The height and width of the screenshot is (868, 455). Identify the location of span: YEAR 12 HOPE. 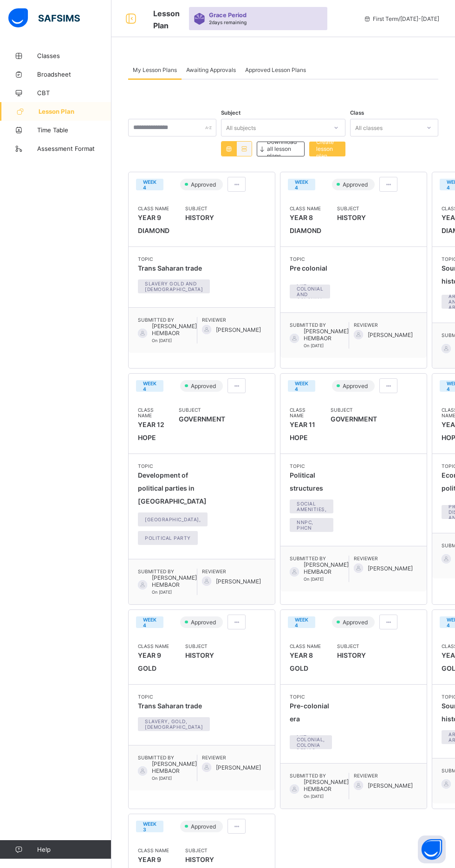
(151, 431).